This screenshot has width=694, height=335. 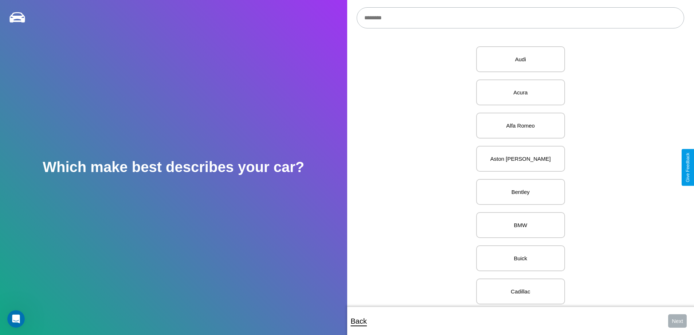 I want to click on p: Bentley, so click(x=521, y=192).